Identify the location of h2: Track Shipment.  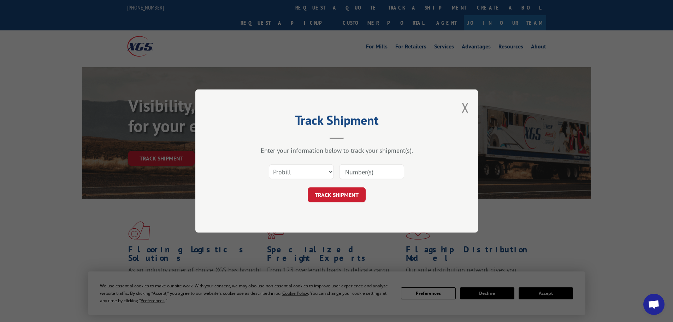
(337, 122).